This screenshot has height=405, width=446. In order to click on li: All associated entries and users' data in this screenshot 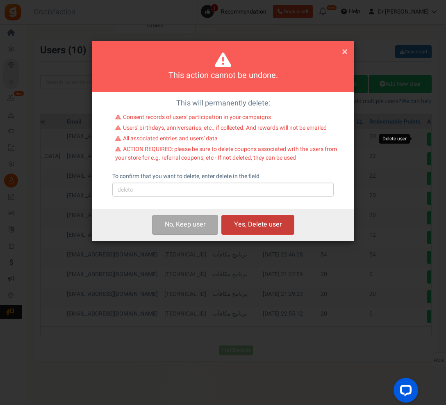, I will do `click(226, 140)`.